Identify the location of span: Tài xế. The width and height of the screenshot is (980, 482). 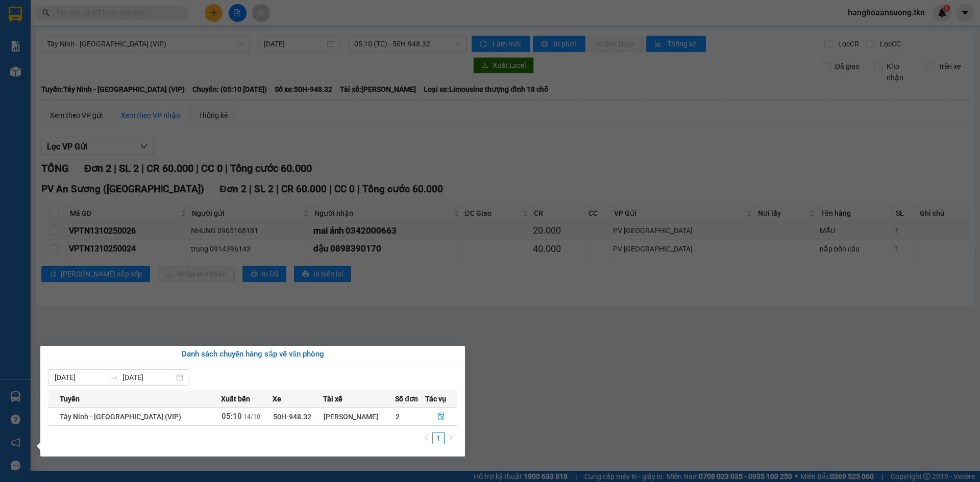
(333, 399).